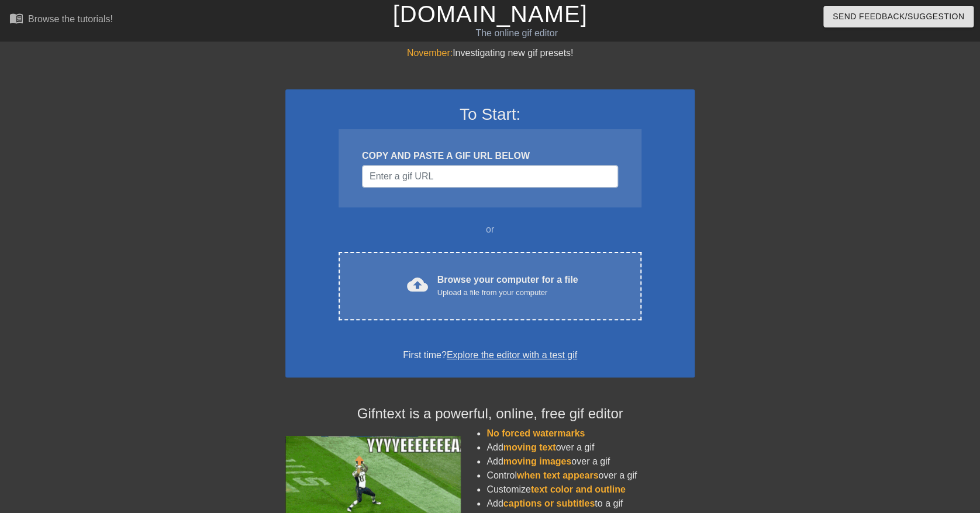 The image size is (980, 513). Describe the element at coordinates (429, 52) in the screenshot. I see `span: November:` at that location.